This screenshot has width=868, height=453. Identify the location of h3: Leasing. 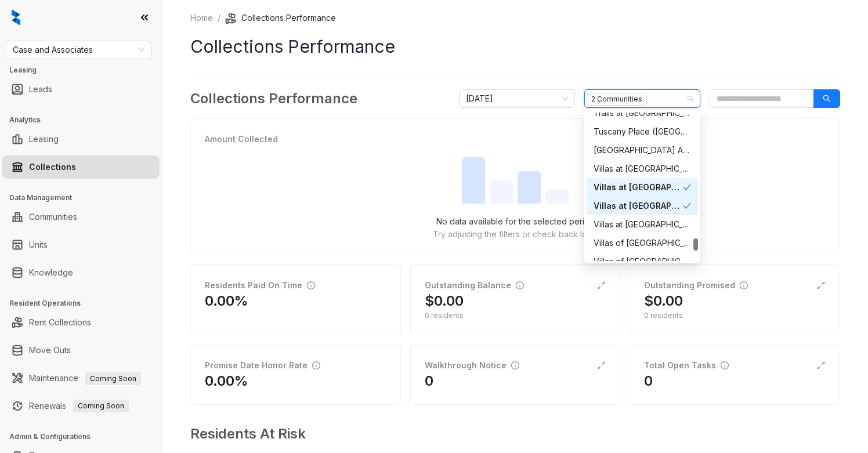
(85, 70).